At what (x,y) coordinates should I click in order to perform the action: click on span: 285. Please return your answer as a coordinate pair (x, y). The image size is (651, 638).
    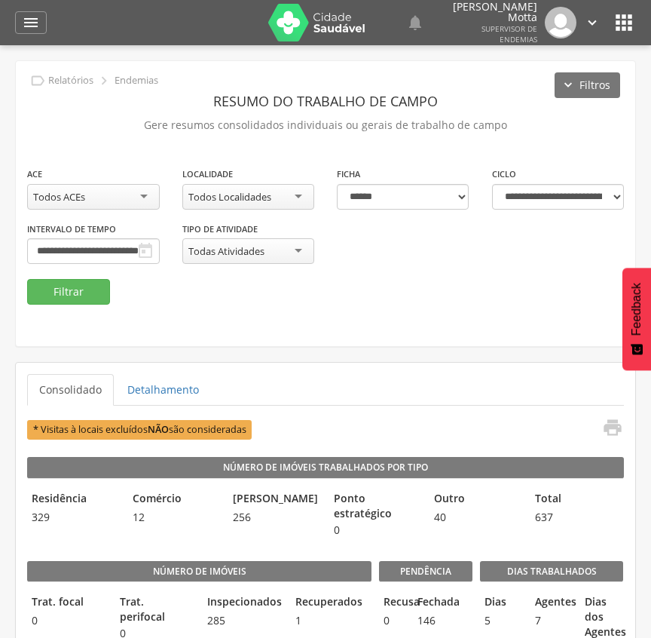
    Looking at the image, I should click on (243, 620).